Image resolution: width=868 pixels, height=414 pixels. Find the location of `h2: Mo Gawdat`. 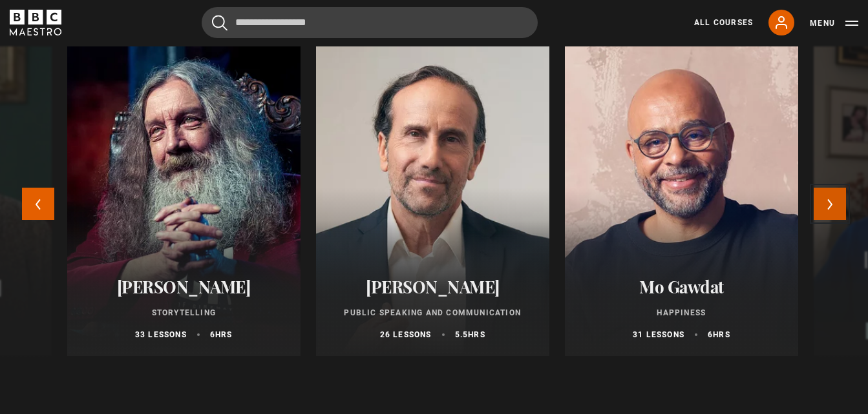

h2: Mo Gawdat is located at coordinates (681, 287).